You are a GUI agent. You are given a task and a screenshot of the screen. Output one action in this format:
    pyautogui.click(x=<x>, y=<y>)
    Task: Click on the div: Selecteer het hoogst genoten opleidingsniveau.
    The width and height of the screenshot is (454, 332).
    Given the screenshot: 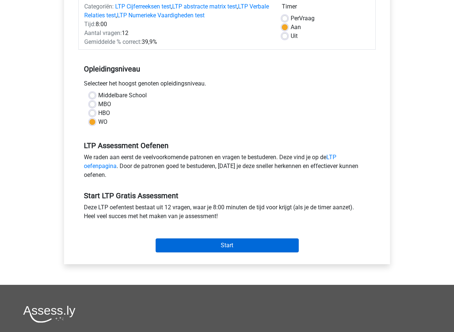 What is the action you would take?
    pyautogui.click(x=227, y=85)
    